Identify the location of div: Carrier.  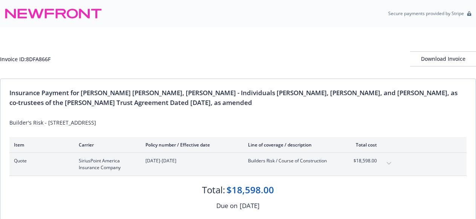
(106, 144).